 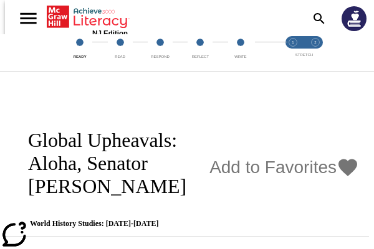 What do you see at coordinates (293, 42) in the screenshot?
I see `text: 1` at bounding box center [293, 42].